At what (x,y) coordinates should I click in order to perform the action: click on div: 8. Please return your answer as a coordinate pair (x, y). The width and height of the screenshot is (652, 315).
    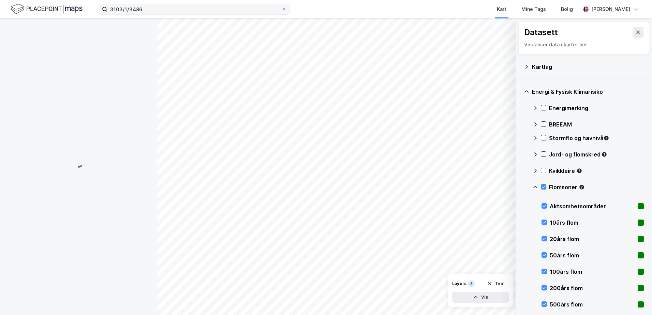
    Looking at the image, I should click on (471, 284).